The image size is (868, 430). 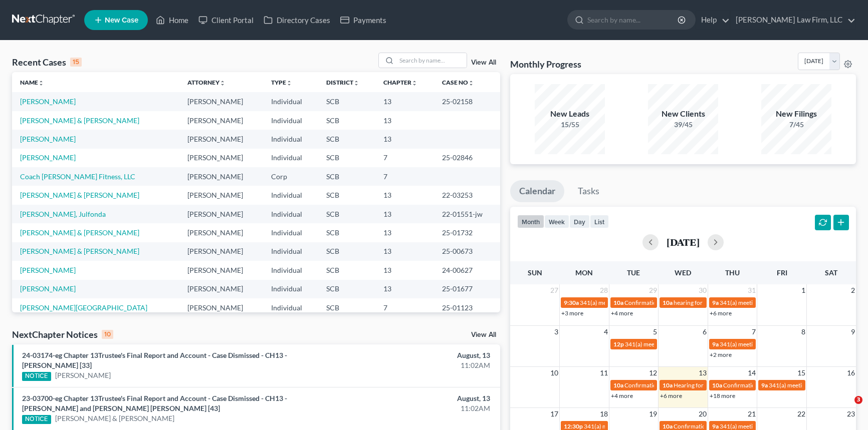 I want to click on span: 341(a) meeting for, so click(x=744, y=302).